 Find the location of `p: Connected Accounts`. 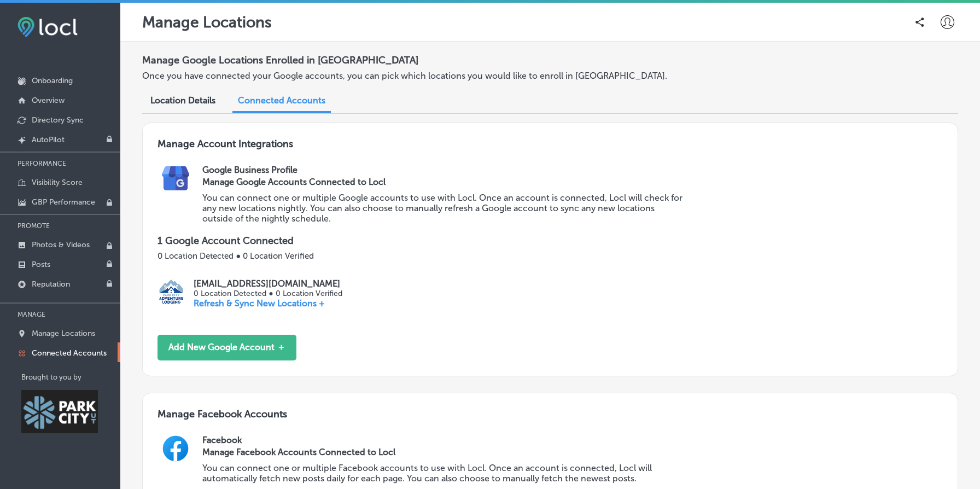

p: Connected Accounts is located at coordinates (69, 353).